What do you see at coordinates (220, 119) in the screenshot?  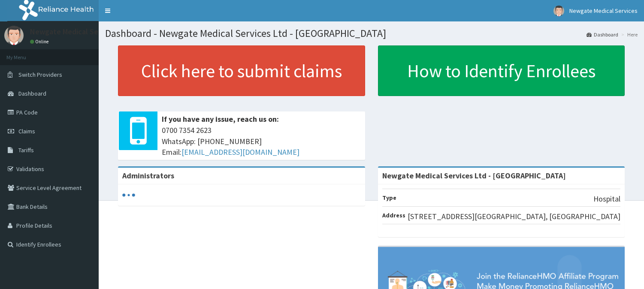 I see `b: If you have any issue, reach us on:` at bounding box center [220, 119].